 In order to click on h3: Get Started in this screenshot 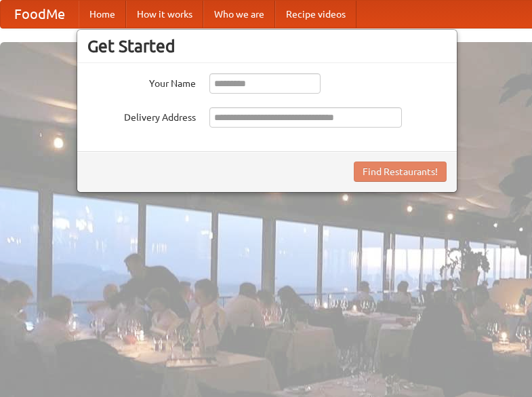, I will do `click(267, 46)`.